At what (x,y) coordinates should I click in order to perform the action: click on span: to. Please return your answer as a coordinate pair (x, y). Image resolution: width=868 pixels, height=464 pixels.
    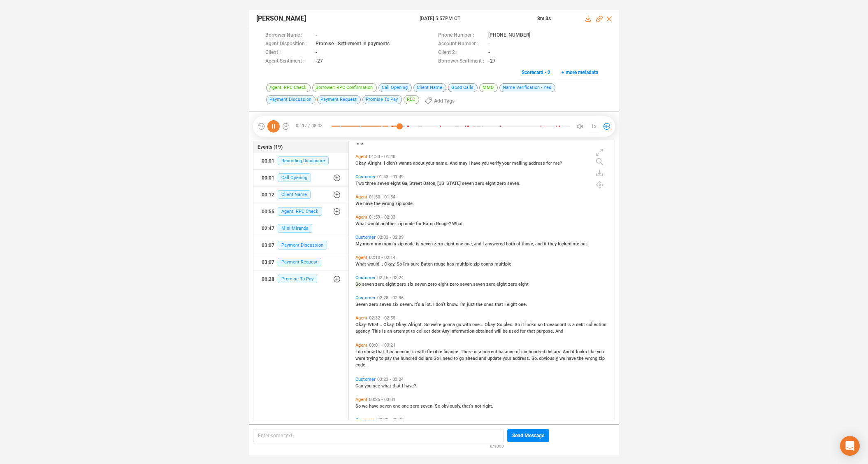
    Looking at the image, I should click on (382, 358).